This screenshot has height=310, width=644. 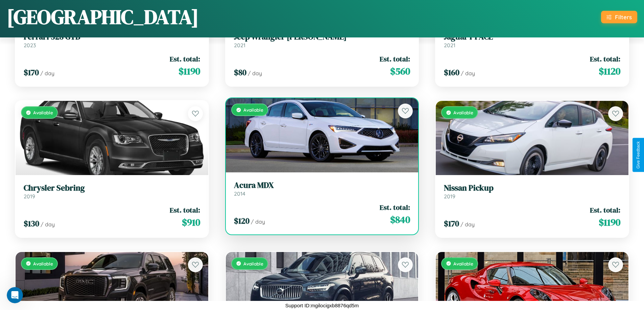 I want to click on span: $ 1120, so click(x=610, y=71).